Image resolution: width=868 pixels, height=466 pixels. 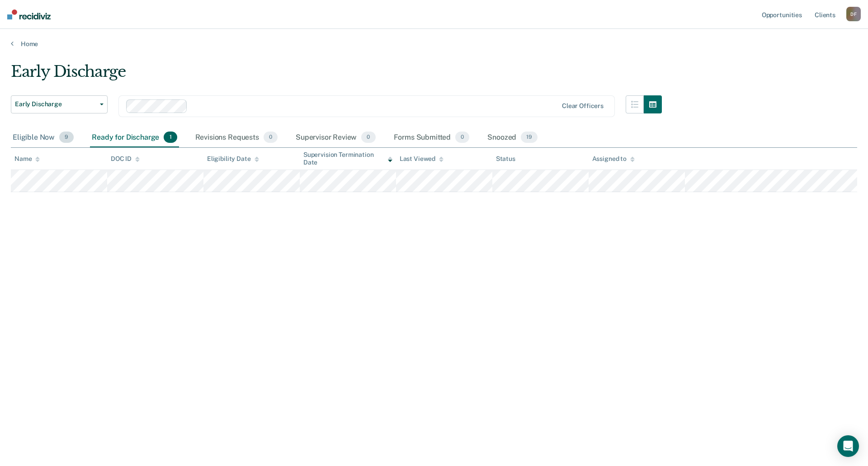 I want to click on div: Forms Submitted0, so click(x=432, y=138).